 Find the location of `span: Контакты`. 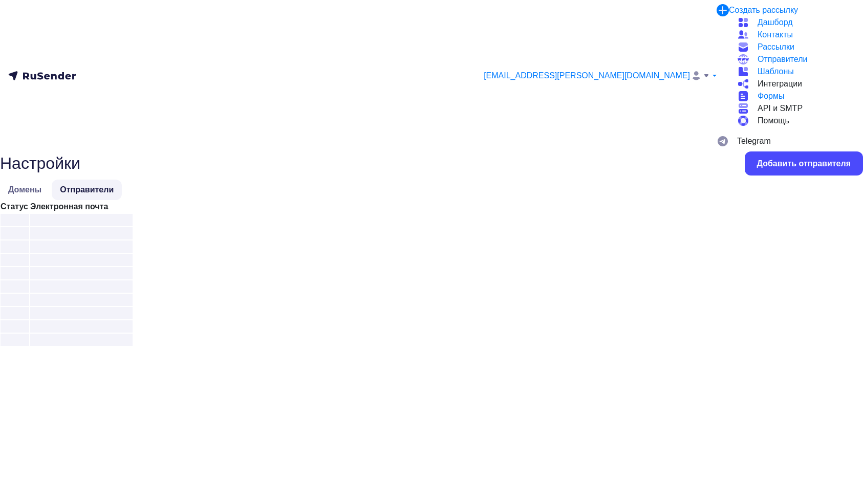

span: Контакты is located at coordinates (775, 35).